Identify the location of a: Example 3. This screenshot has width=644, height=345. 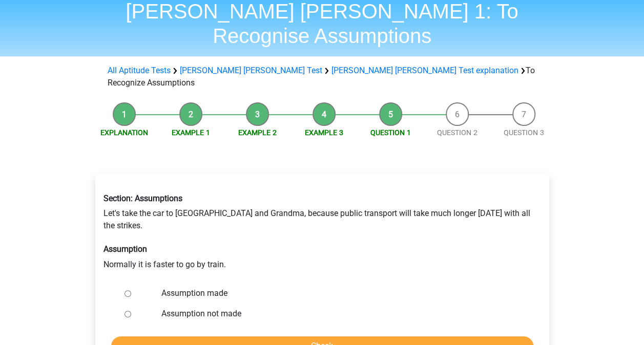
(324, 132).